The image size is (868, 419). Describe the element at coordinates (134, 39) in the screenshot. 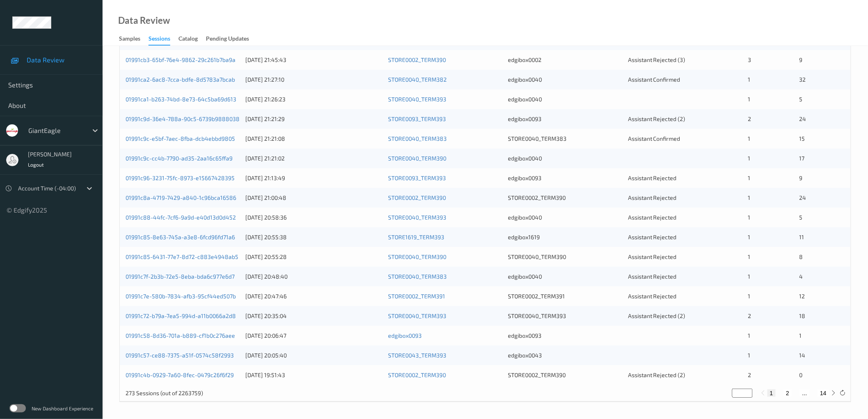

I see `a: Samples` at that location.